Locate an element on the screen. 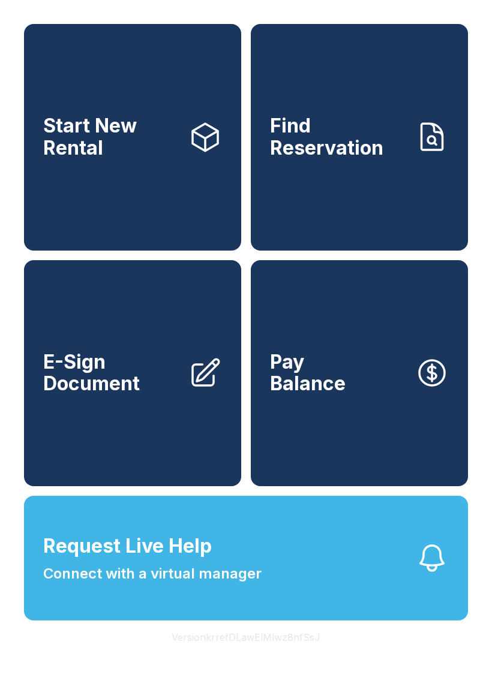 This screenshot has width=492, height=678. button: VersionkrrefDLawElMlwz8nfSsJ is located at coordinates (246, 637).